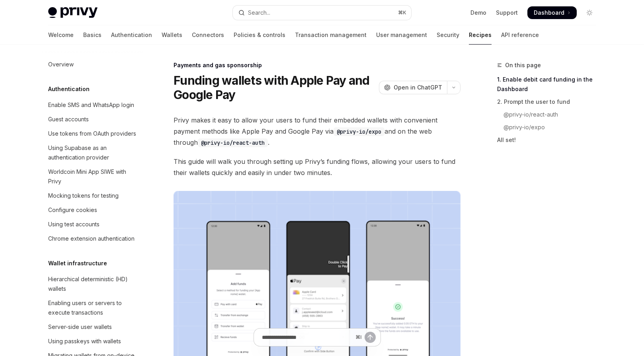 The width and height of the screenshot is (644, 356). Describe the element at coordinates (69, 89) in the screenshot. I see `h5: Authentication` at that location.